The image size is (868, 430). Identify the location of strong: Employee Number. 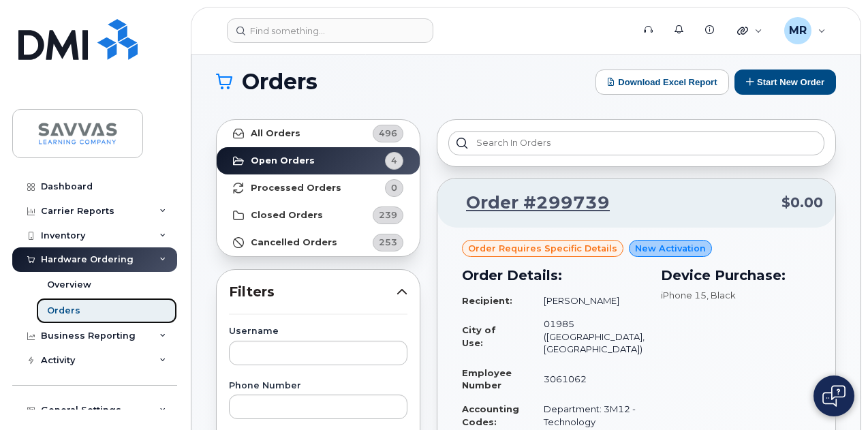
(486, 379).